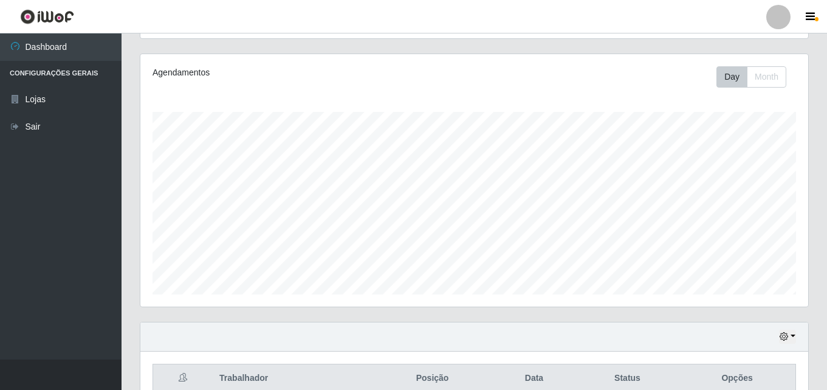 The image size is (827, 390). I want to click on img: CoreUI Logo, so click(47, 16).